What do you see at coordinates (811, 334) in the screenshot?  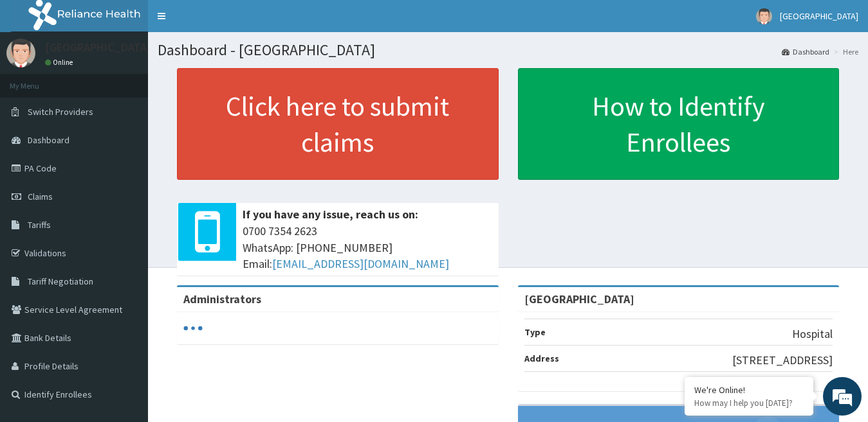 I see `p: Hospital` at bounding box center [811, 334].